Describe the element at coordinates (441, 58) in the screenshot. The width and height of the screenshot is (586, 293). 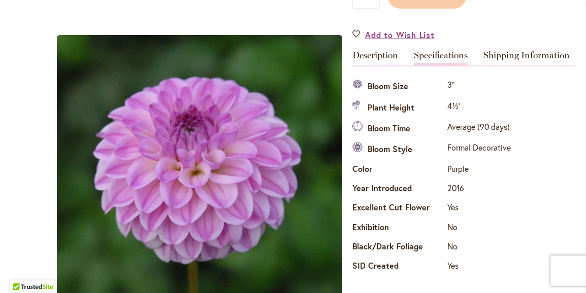
I see `a: Specifications` at that location.